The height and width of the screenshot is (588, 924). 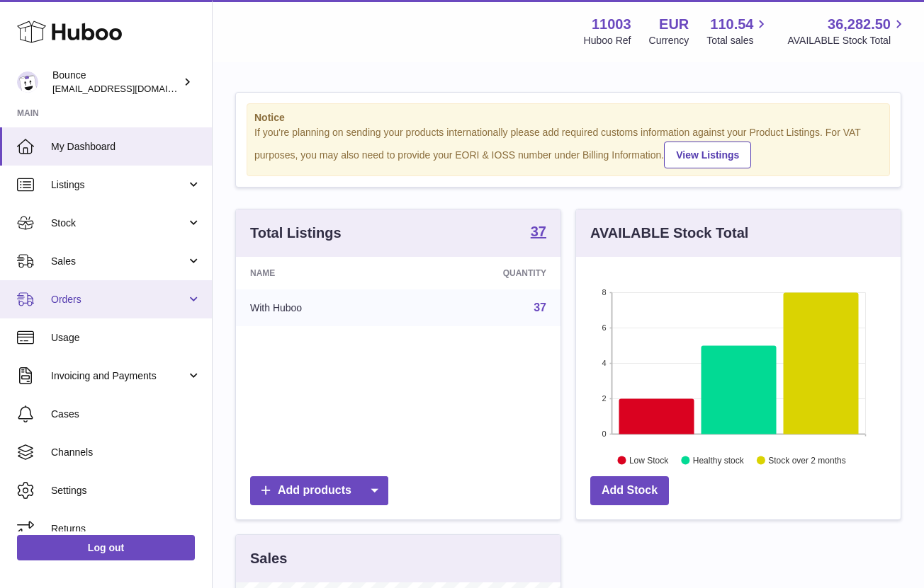 What do you see at coordinates (118, 261) in the screenshot?
I see `span: Sales` at bounding box center [118, 261].